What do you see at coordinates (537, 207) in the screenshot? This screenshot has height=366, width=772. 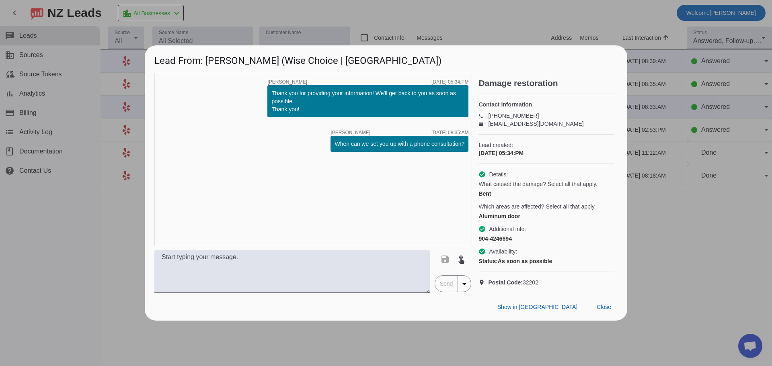 I see `span: Which areas are affected? Select all that apply.` at bounding box center [537, 207].